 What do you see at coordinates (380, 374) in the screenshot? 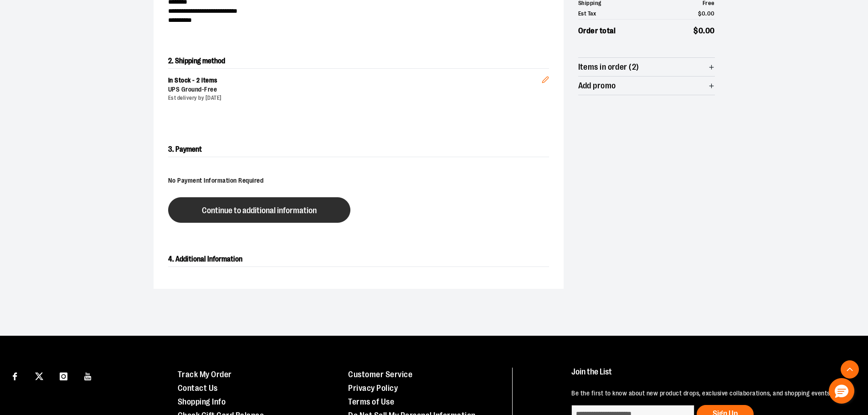
I see `a: Customer Service` at bounding box center [380, 374].